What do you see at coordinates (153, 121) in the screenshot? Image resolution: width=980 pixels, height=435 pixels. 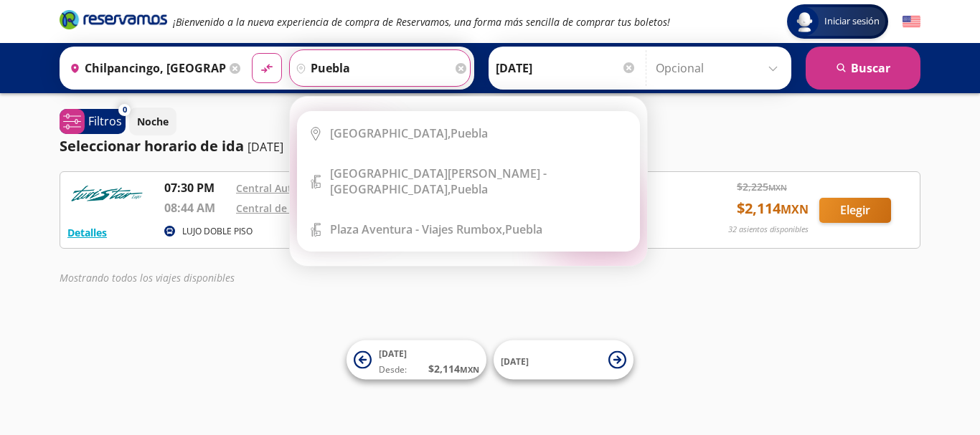 I see `button: Noche` at bounding box center [153, 121].